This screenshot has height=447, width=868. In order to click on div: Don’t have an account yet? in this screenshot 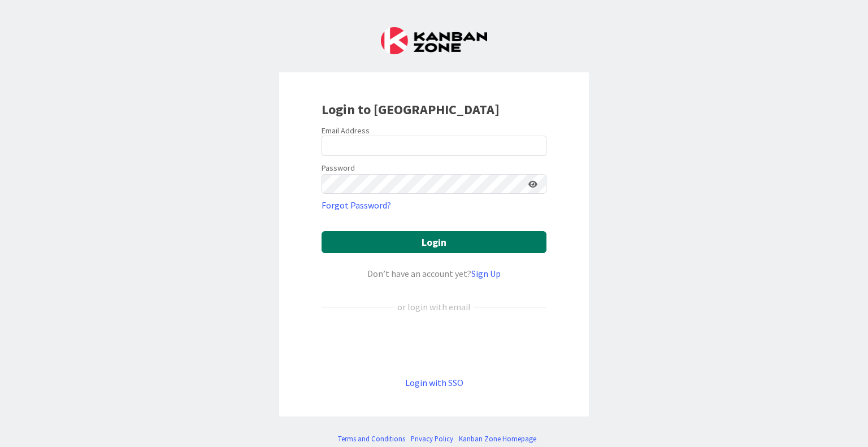, I will do `click(434, 273)`.